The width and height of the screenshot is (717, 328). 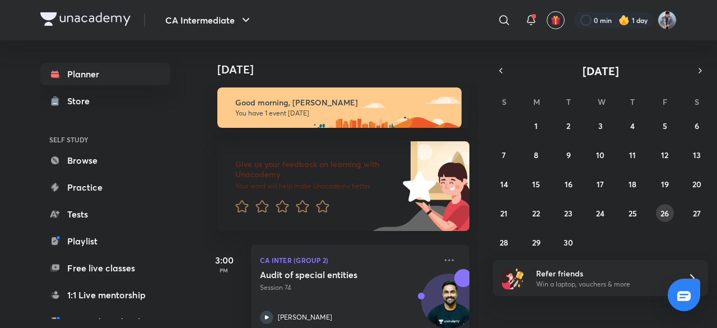 What do you see at coordinates (624, 20) in the screenshot?
I see `img: streak` at bounding box center [624, 20].